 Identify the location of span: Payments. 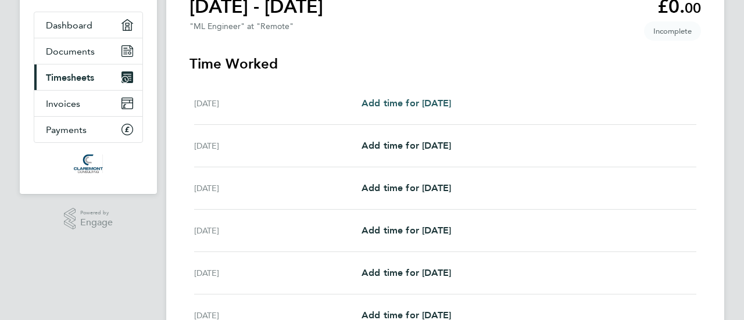
(66, 130).